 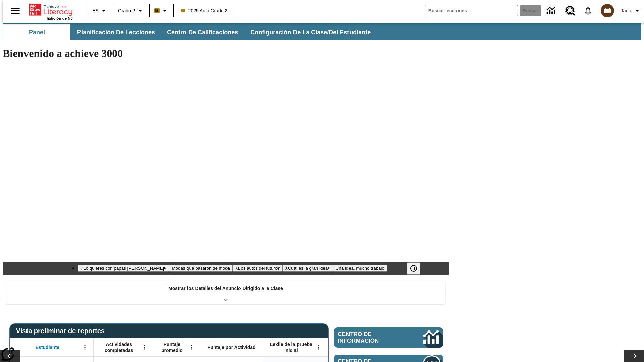 I want to click on span: Estudiante, so click(x=47, y=347).